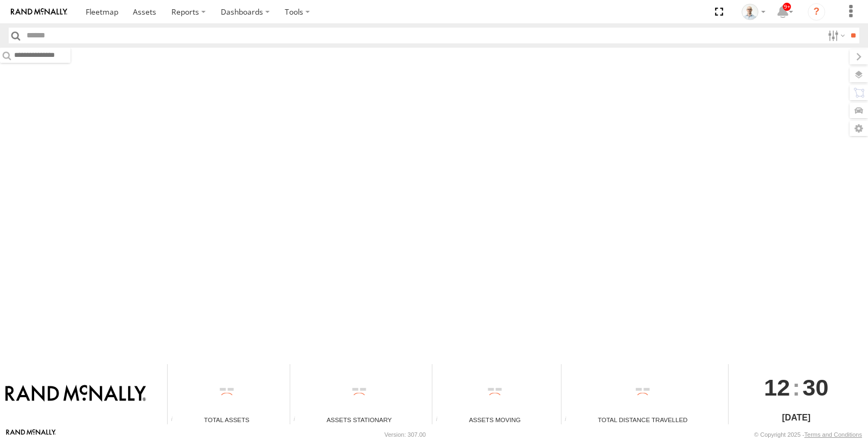  Describe the element at coordinates (859, 129) in the screenshot. I see `label: Map Settings` at that location.